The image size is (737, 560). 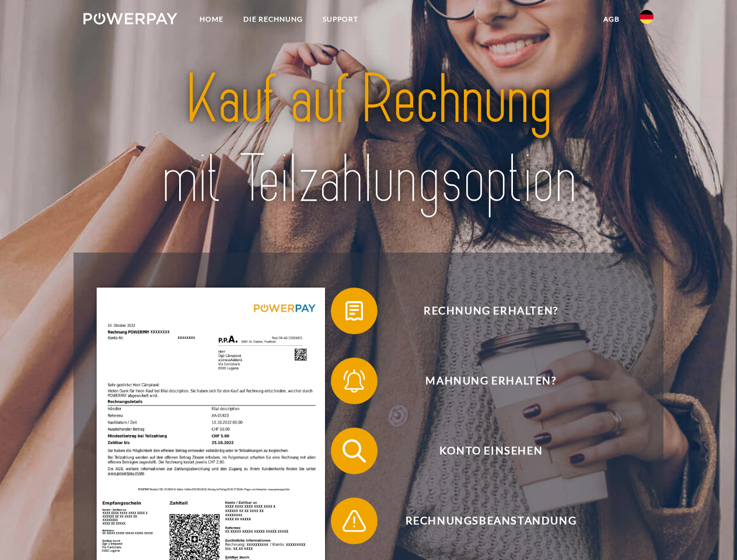 What do you see at coordinates (340, 19) in the screenshot?
I see `a: SUPPORT` at bounding box center [340, 19].